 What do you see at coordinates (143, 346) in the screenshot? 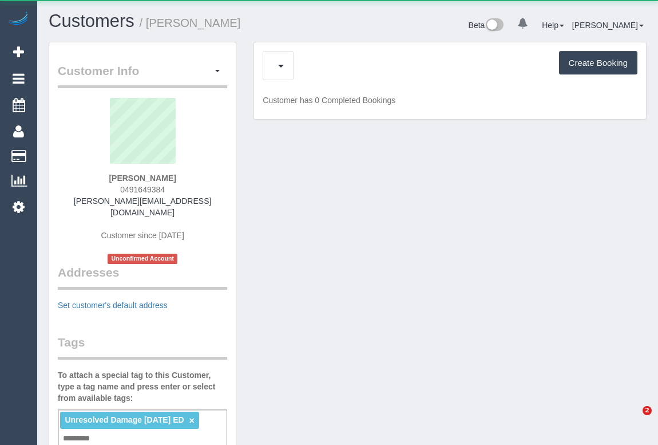
I see `legend: Tags` at bounding box center [143, 346].